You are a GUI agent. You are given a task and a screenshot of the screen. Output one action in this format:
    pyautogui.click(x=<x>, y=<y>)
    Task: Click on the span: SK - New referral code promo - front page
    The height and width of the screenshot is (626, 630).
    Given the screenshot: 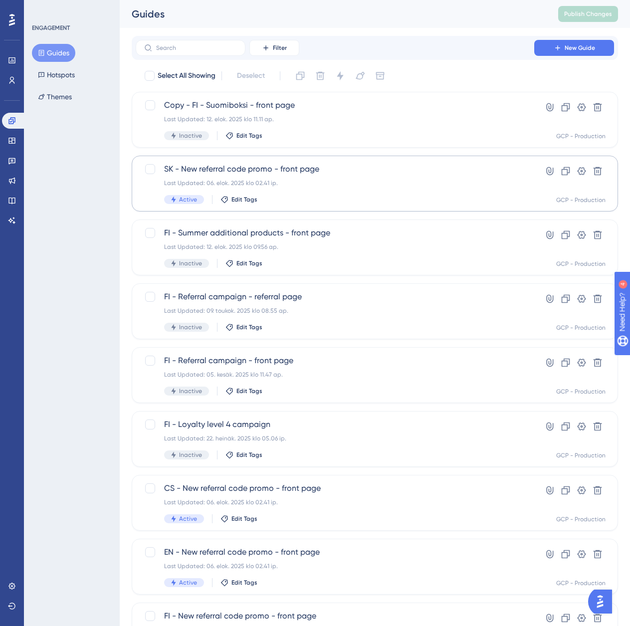 What is the action you would take?
    pyautogui.click(x=335, y=169)
    